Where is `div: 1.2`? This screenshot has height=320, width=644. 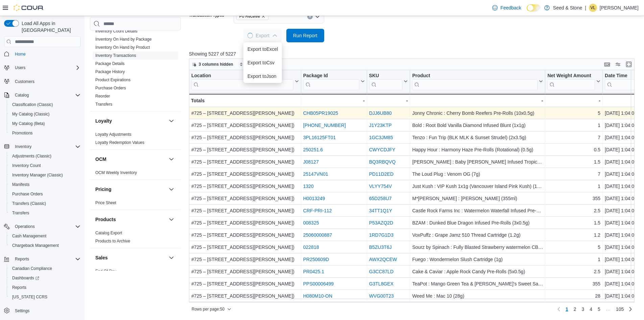
div: 1.2 is located at coordinates (574, 235).